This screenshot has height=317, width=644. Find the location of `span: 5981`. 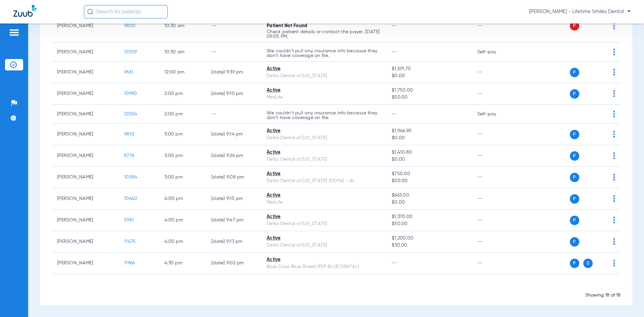

span: 5981 is located at coordinates (129, 220).